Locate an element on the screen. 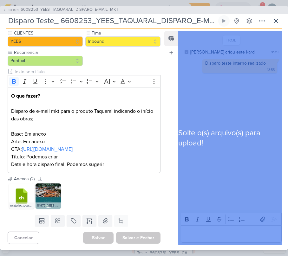  button: Pontual is located at coordinates (45, 61).